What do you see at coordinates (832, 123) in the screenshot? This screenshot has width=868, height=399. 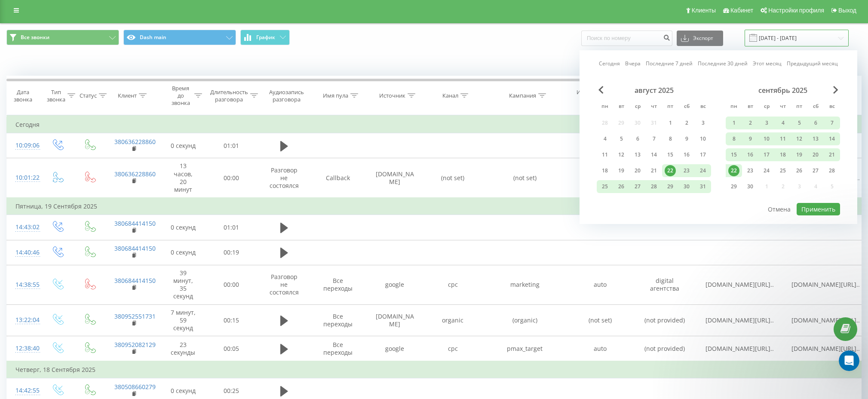 I see `div: вс 7 сент. 2025 г.` at bounding box center [832, 123].